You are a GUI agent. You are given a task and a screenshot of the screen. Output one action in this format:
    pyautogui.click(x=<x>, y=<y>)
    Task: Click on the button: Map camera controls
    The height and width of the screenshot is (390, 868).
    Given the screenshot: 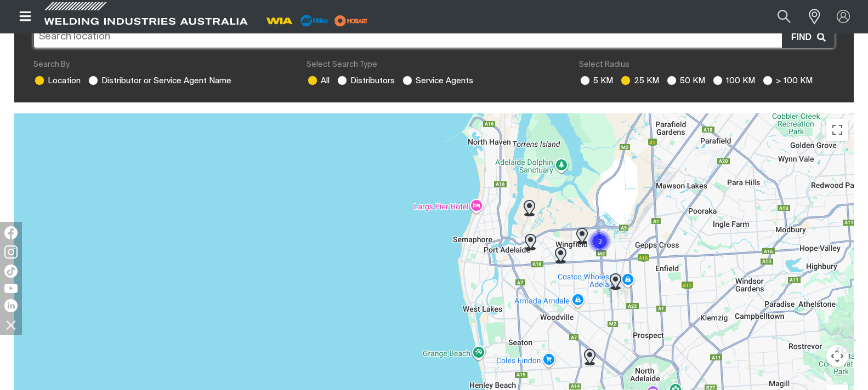 What is the action you would take?
    pyautogui.click(x=837, y=356)
    